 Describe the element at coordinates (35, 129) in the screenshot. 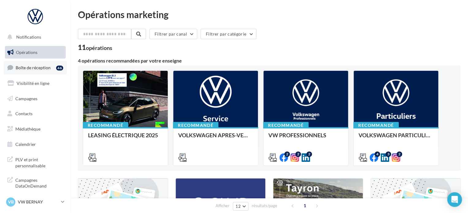

I see `a: Médiathèque` at that location.